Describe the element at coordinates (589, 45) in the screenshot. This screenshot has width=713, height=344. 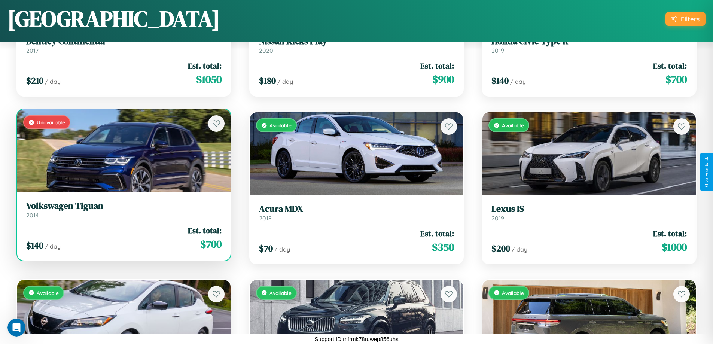
I see `a: Honda Civic Type R2019` at that location.